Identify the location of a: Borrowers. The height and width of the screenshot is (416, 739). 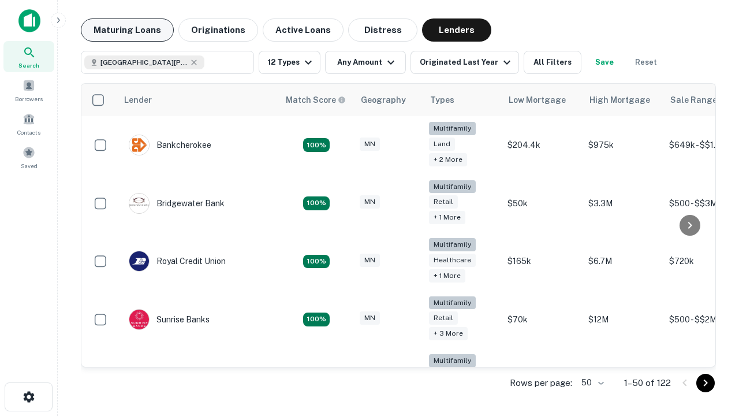
(29, 90).